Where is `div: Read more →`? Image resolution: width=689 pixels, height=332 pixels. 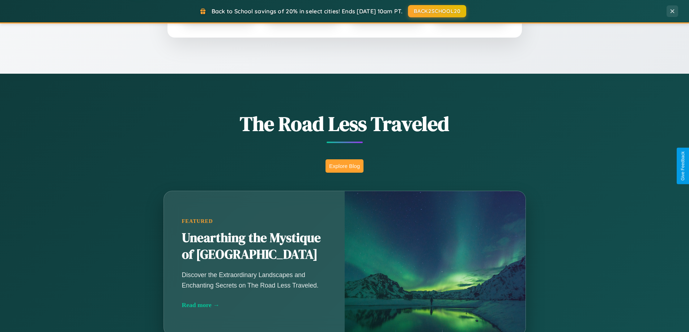 div: Read more → is located at coordinates (254, 305).